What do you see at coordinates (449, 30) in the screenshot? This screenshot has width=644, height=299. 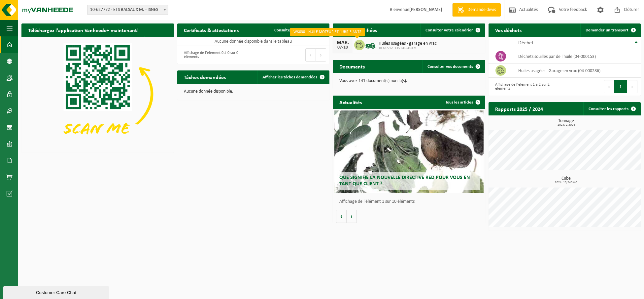 I see `span: Consulter votre calendrier` at bounding box center [449, 30].